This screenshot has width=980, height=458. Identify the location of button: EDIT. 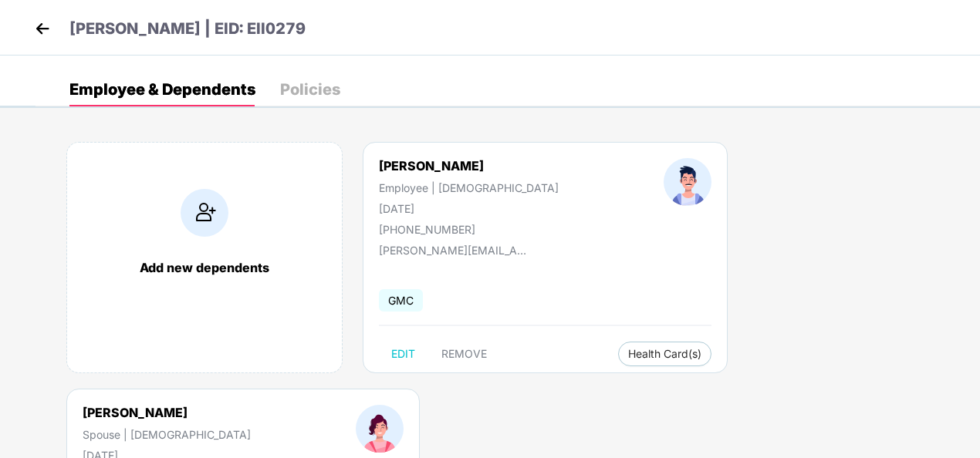
(403, 354).